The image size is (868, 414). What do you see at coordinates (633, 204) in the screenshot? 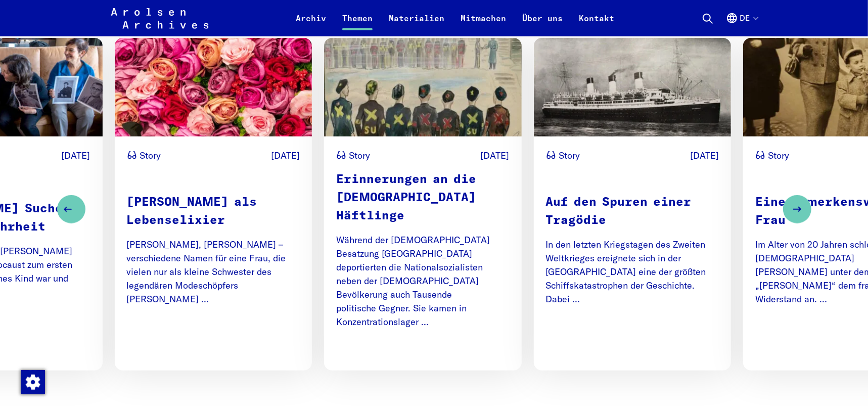
I see `li: 4 / 7` at bounding box center [633, 204].